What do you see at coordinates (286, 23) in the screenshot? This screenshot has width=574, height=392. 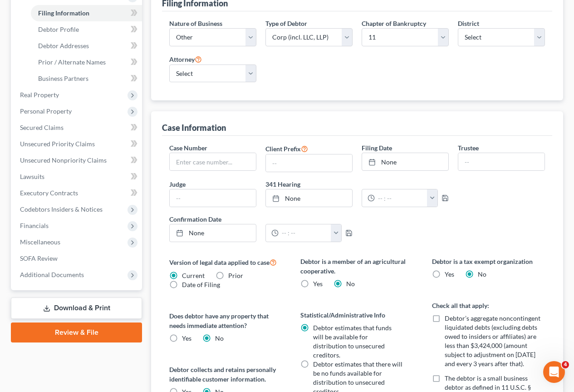 I see `label: Type of Debtor` at bounding box center [286, 23].